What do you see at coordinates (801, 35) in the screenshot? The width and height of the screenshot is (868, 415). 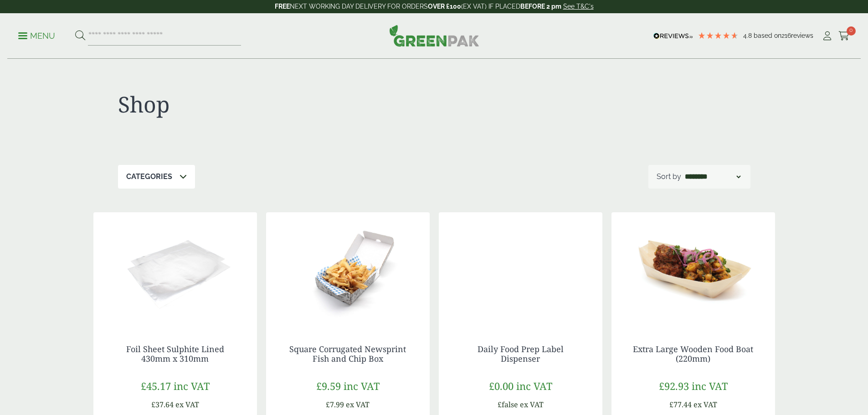 I see `span: reviews` at bounding box center [801, 35].